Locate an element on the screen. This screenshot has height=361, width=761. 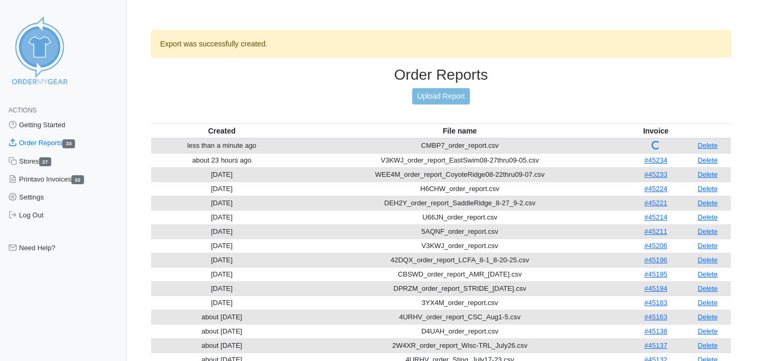
a: #45196 is located at coordinates (655, 260).